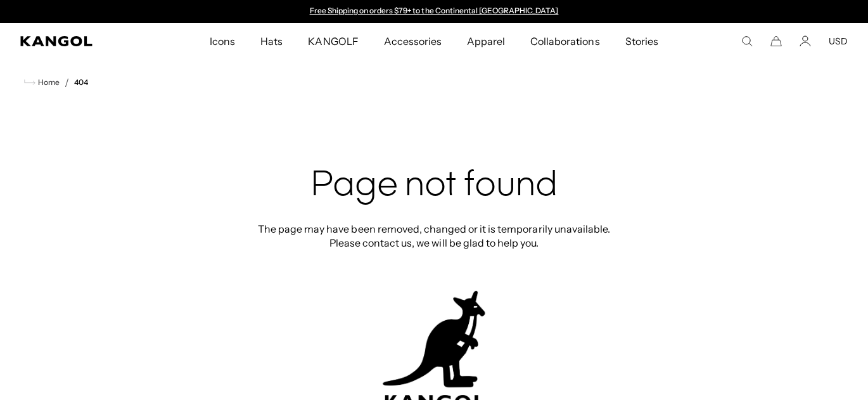  I want to click on a: 404, so click(81, 82).